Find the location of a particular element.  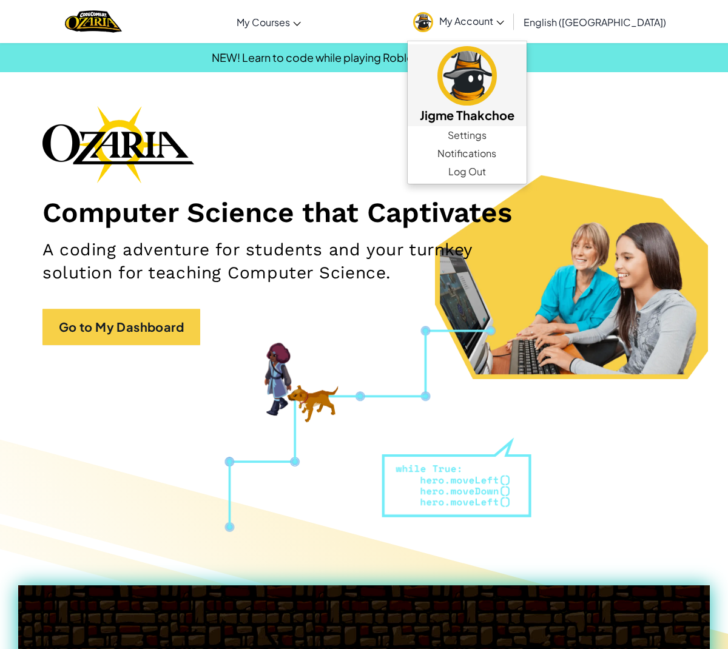

span: My Courses is located at coordinates (263, 22).